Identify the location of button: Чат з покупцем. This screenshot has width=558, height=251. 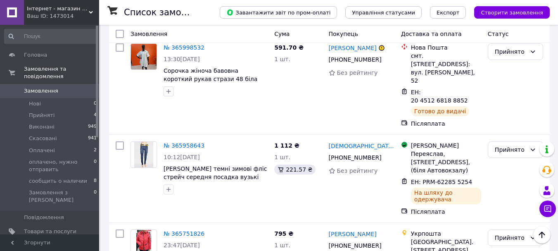
(548, 209).